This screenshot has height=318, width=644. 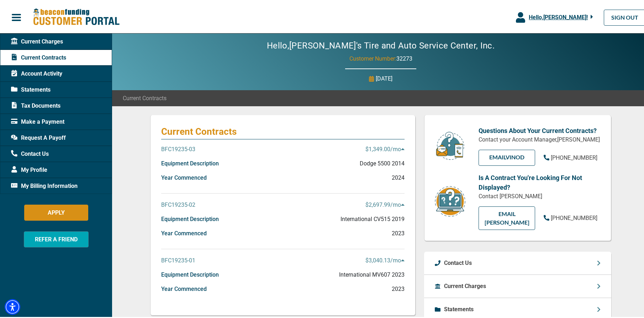 I want to click on p: International MV607 2023, so click(x=372, y=274).